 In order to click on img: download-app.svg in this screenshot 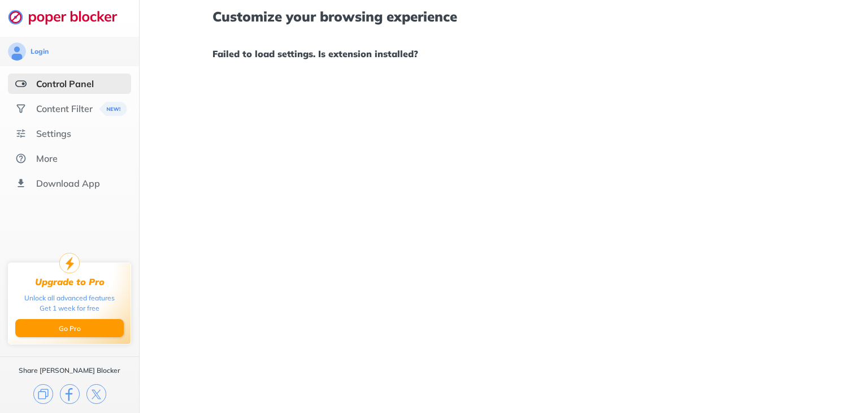, I will do `click(21, 183)`.